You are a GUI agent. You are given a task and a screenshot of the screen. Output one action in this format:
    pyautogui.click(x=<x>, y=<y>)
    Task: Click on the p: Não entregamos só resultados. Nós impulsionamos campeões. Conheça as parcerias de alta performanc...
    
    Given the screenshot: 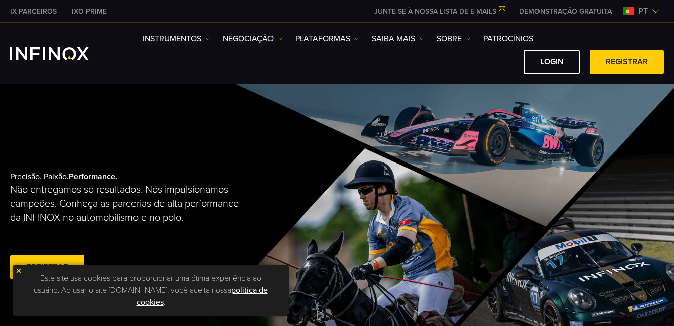 What is the action you would take?
    pyautogui.click(x=127, y=204)
    